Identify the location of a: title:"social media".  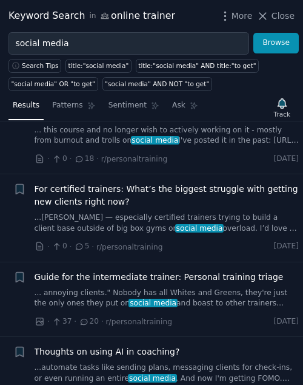
(98, 65).